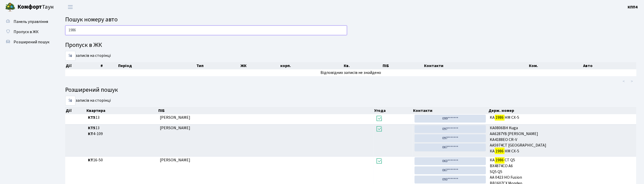 This screenshot has width=644, height=184. Describe the element at coordinates (633, 7) in the screenshot. I see `a: КПП4` at that location.